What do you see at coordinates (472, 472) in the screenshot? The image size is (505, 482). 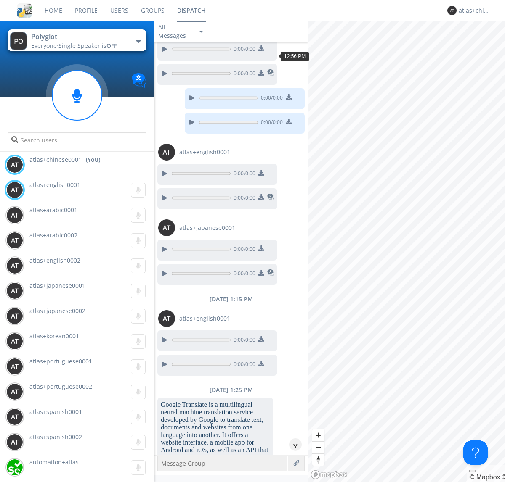 I see `button: Toggle attribution` at bounding box center [472, 472].